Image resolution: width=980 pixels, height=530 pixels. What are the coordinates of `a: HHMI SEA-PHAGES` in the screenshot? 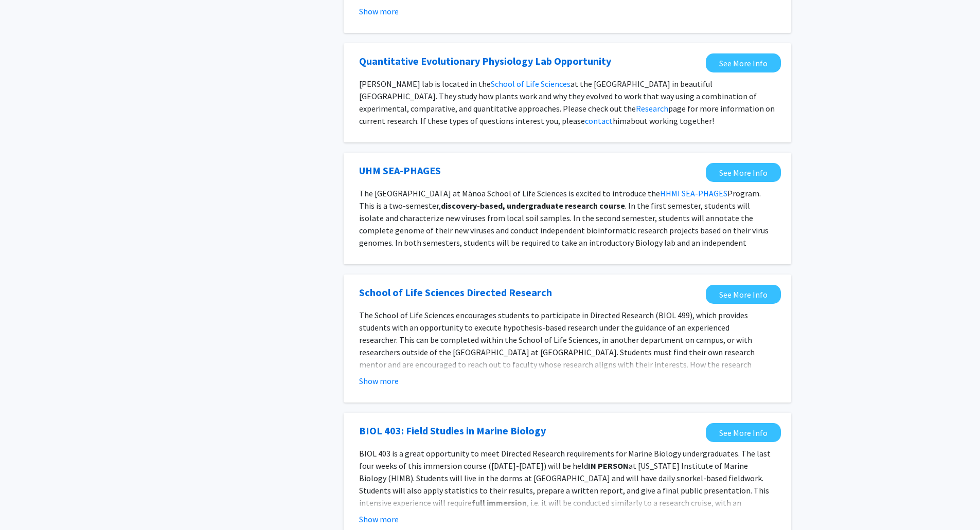 It's located at (693, 194).